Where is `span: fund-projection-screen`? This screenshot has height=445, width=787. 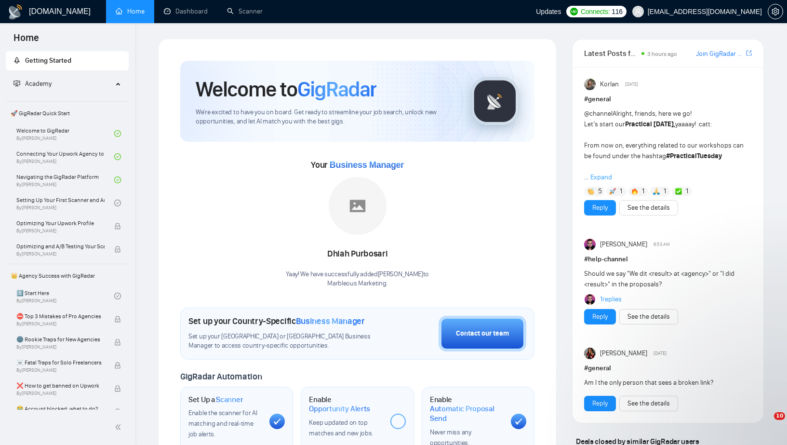
span: fund-projection-screen is located at coordinates (17, 83).